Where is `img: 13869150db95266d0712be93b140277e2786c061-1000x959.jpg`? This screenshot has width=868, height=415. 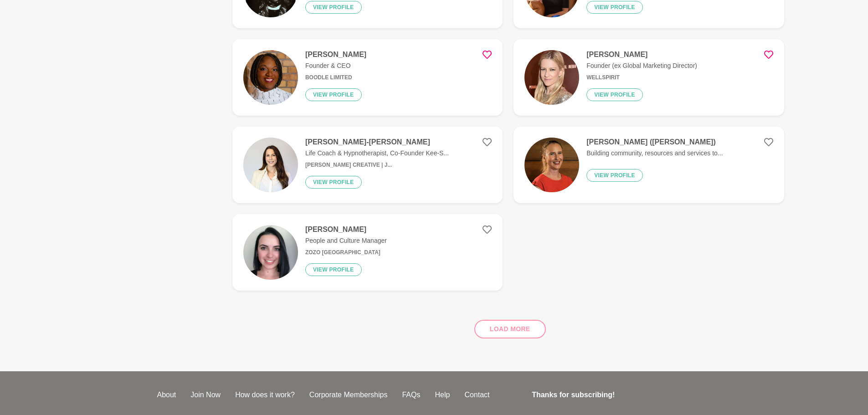
img: 13869150db95266d0712be93b140277e2786c061-1000x959.jpg is located at coordinates (271, 165).